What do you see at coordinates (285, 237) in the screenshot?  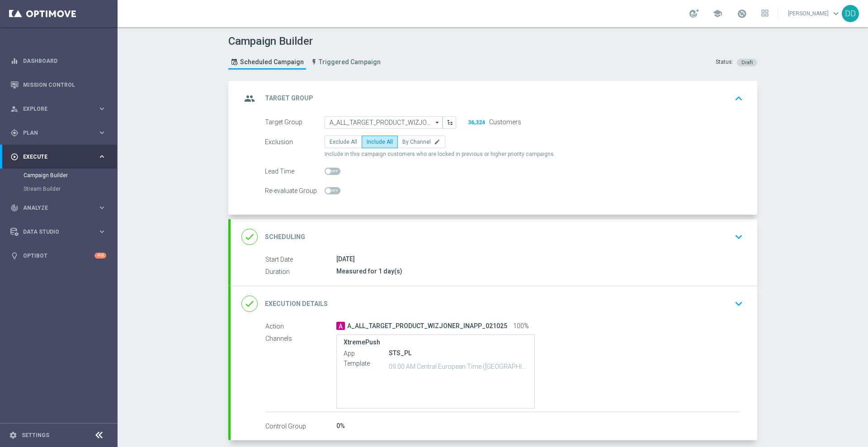 I see `h2: Scheduling` at bounding box center [285, 237].